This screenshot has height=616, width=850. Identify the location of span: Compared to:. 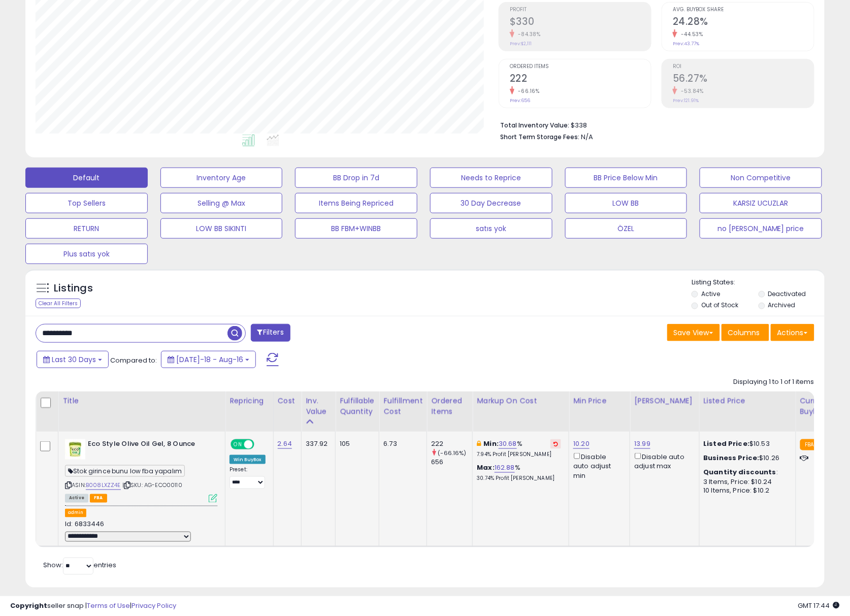
(134, 360).